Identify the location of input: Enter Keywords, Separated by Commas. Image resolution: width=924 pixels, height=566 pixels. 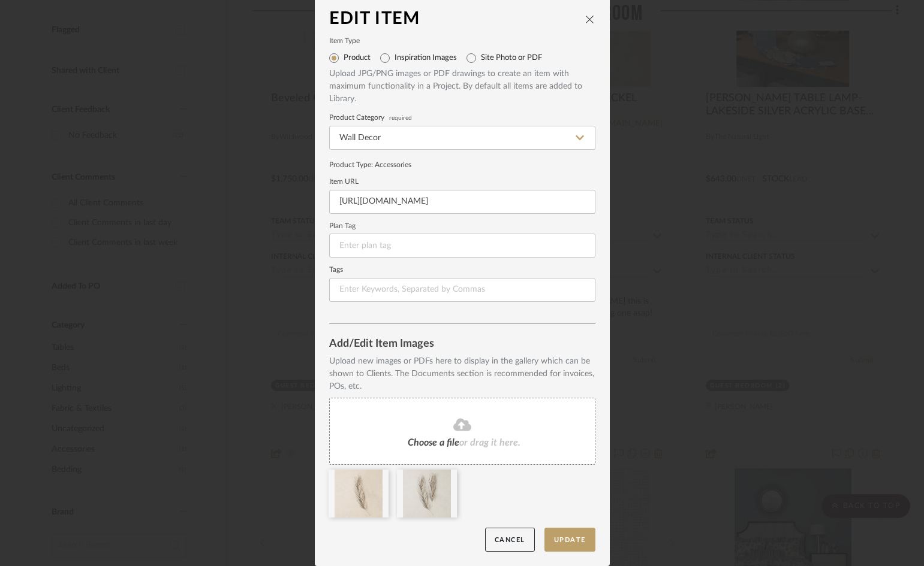
(462, 290).